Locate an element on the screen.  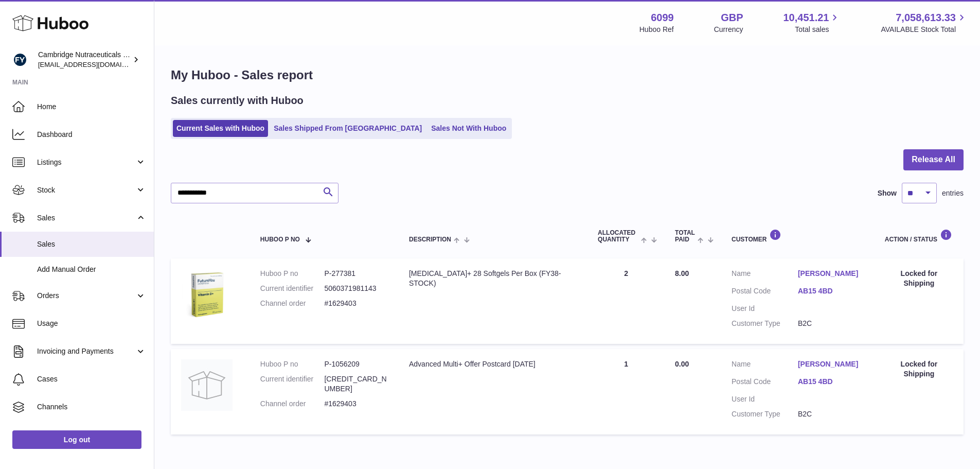
div: Action / Status is located at coordinates (919, 236).